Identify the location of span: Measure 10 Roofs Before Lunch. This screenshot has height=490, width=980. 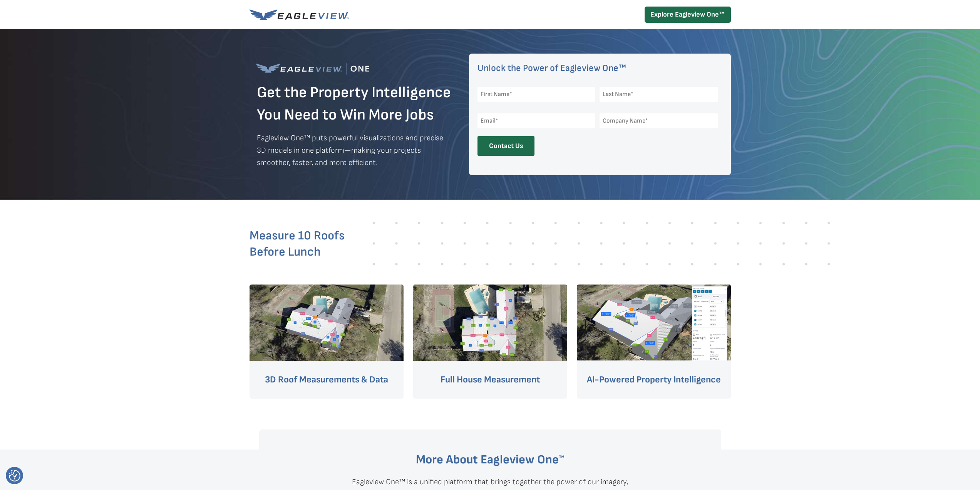
(297, 243).